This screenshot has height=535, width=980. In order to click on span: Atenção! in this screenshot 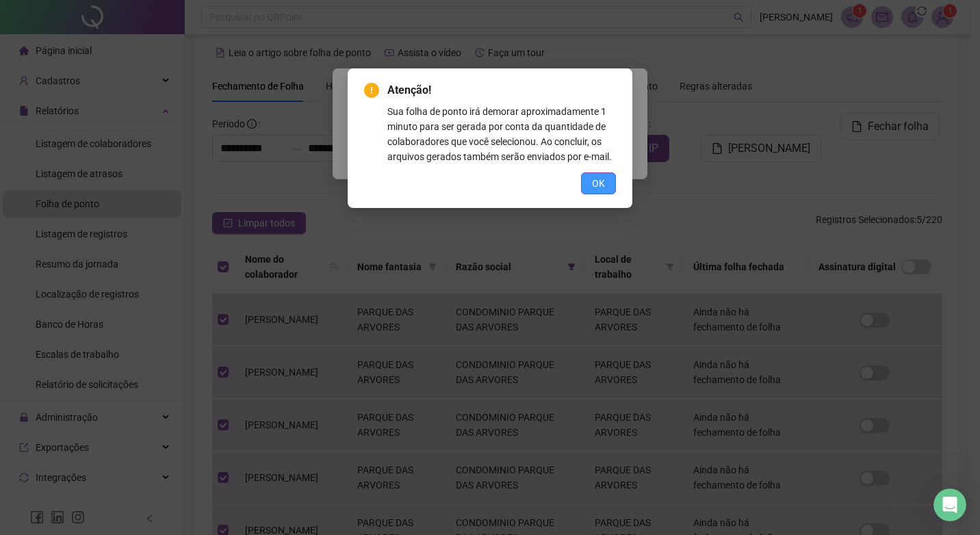, I will do `click(502, 90)`.